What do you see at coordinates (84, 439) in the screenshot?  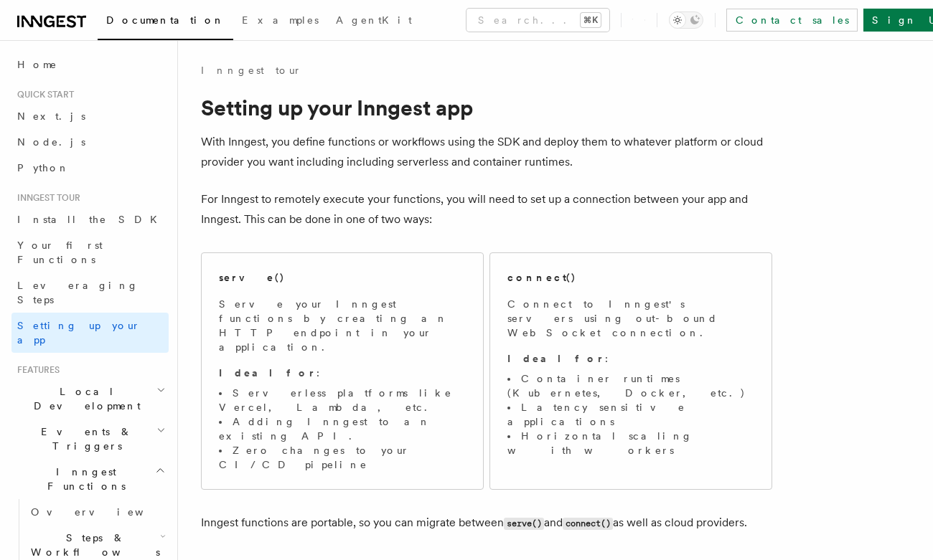 I see `span: Events & Triggers` at bounding box center [84, 439].